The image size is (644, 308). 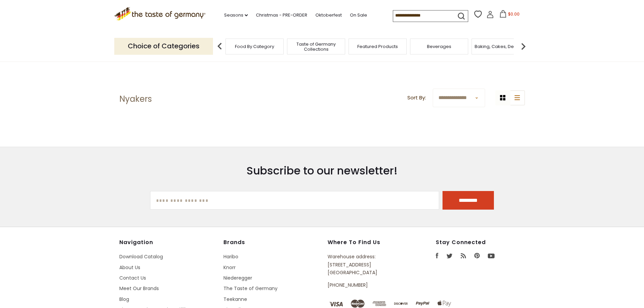 I want to click on a: Blog, so click(x=124, y=299).